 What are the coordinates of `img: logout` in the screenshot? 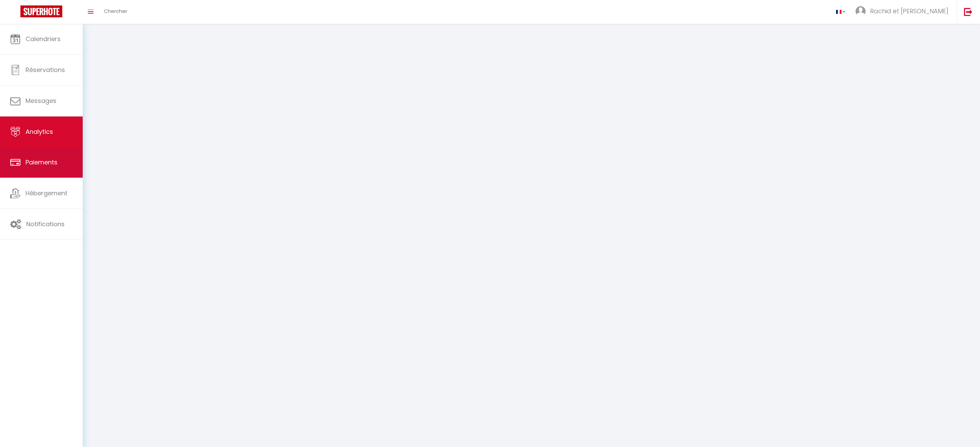 It's located at (968, 12).